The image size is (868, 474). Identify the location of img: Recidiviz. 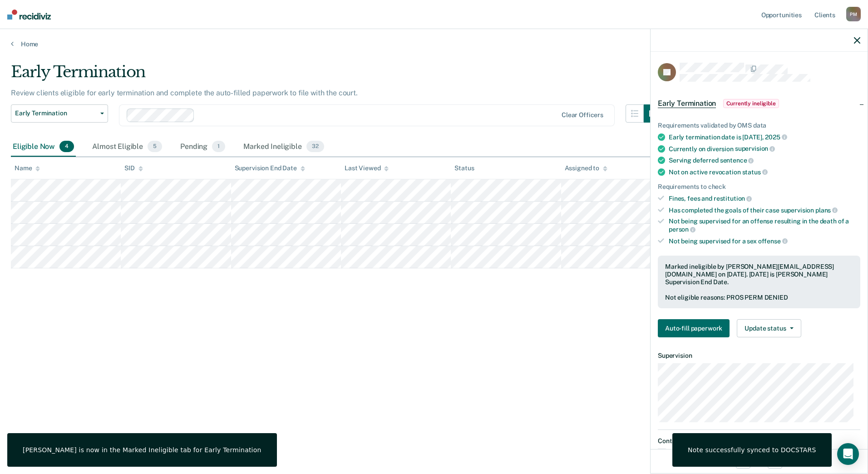
(29, 15).